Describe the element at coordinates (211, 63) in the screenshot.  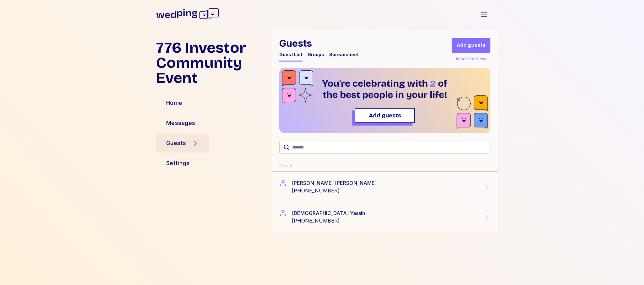
I see `h1: 776 Investor Community Event` at that location.